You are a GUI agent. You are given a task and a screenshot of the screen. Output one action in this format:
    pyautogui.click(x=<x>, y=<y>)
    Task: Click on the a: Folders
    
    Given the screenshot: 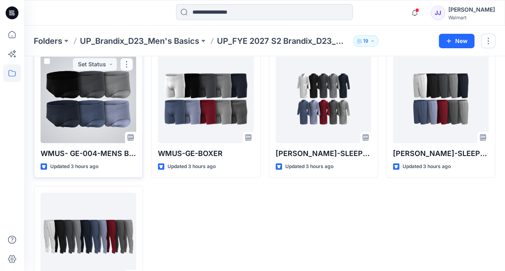 What is the action you would take?
    pyautogui.click(x=48, y=41)
    